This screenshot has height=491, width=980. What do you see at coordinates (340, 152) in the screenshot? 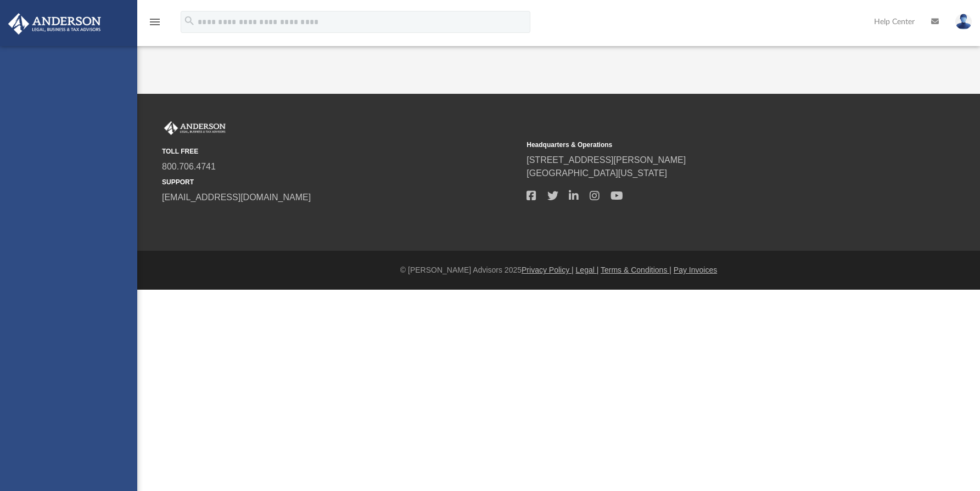
I see `small: TOLL FREE` at bounding box center [340, 152].